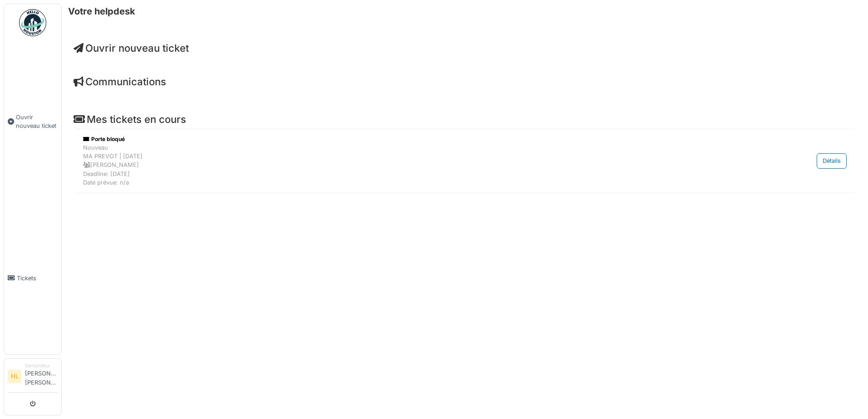  What do you see at coordinates (33, 278) in the screenshot?
I see `a: Tickets` at bounding box center [33, 278].